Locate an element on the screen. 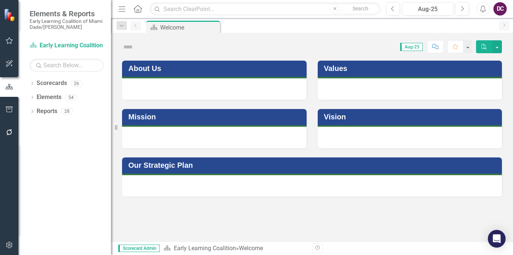  a: Scorecards is located at coordinates (52, 83).